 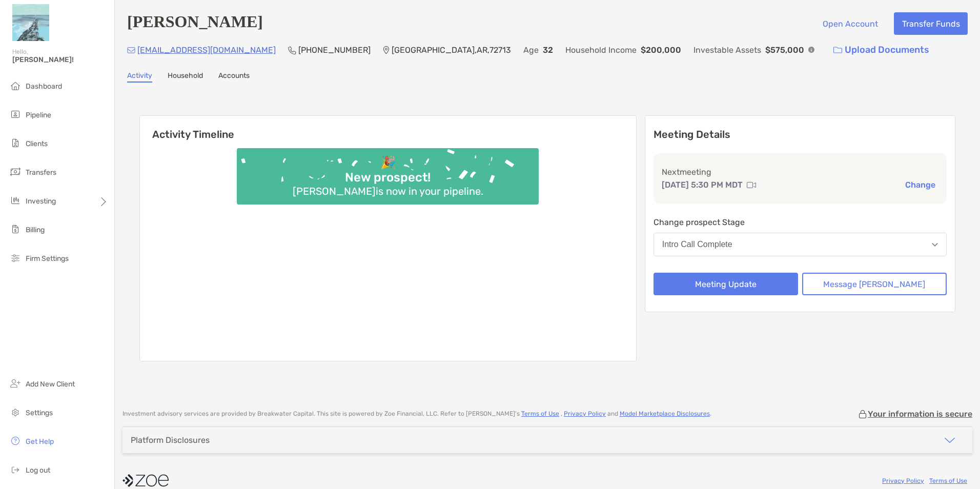 What do you see at coordinates (850, 24) in the screenshot?
I see `button: Open Account` at bounding box center [850, 24].